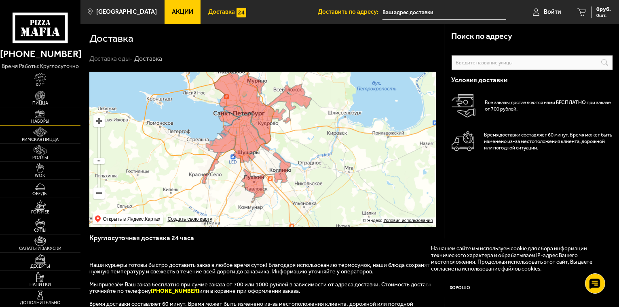 This screenshot has width=619, height=307. What do you see at coordinates (241, 13) in the screenshot?
I see `img: 15daf4d41897b9f0e9f617042186c801.svg` at bounding box center [241, 13].